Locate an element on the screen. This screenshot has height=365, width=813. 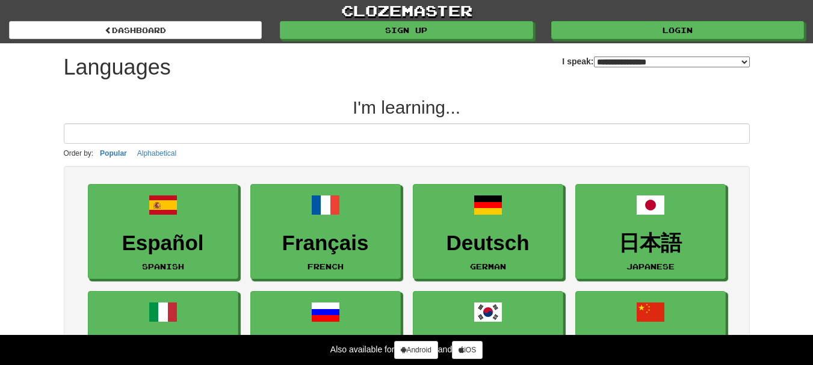
h3: Español is located at coordinates (163, 243).